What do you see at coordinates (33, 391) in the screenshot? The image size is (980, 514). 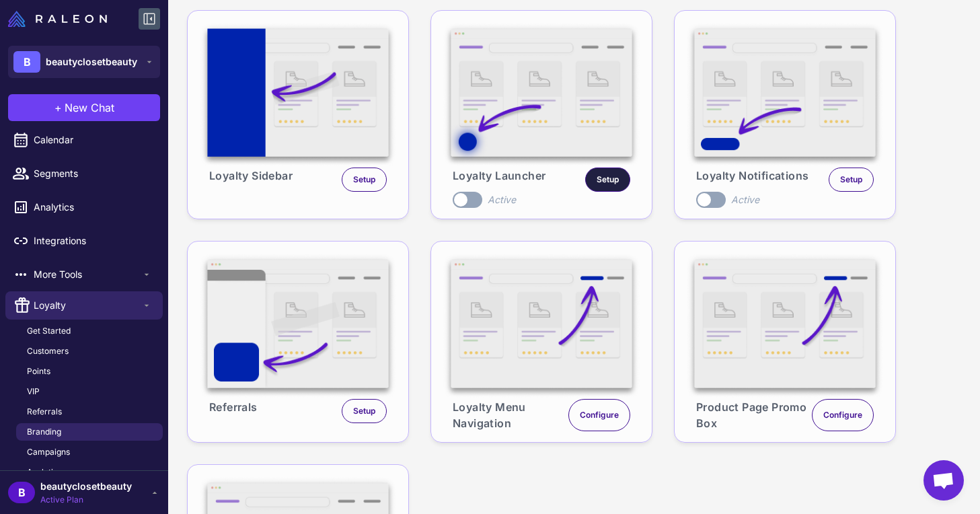 I see `span: VIP` at bounding box center [33, 391].